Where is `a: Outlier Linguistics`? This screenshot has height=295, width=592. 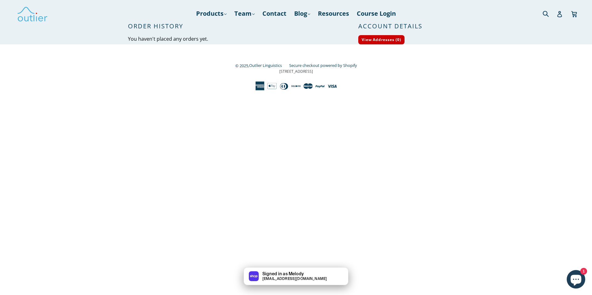
a: Outlier Linguistics is located at coordinates (265, 66).